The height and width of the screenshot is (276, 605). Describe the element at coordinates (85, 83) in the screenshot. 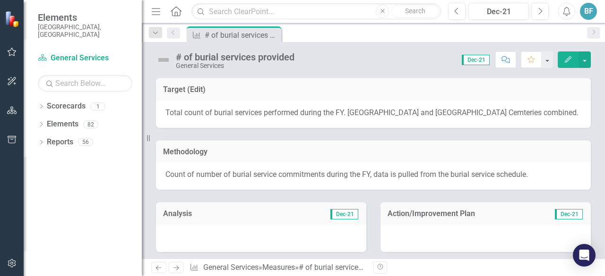

I see `input: Search Below...` at that location.